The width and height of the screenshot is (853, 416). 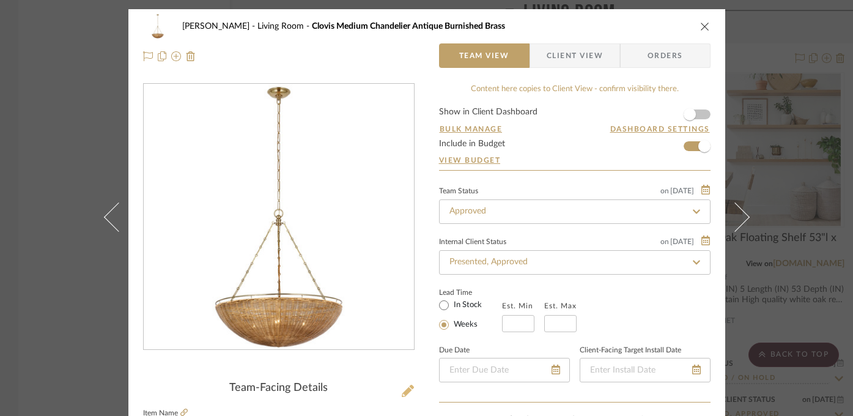 What do you see at coordinates (464, 325) in the screenshot?
I see `label: Weeks` at bounding box center [464, 325].